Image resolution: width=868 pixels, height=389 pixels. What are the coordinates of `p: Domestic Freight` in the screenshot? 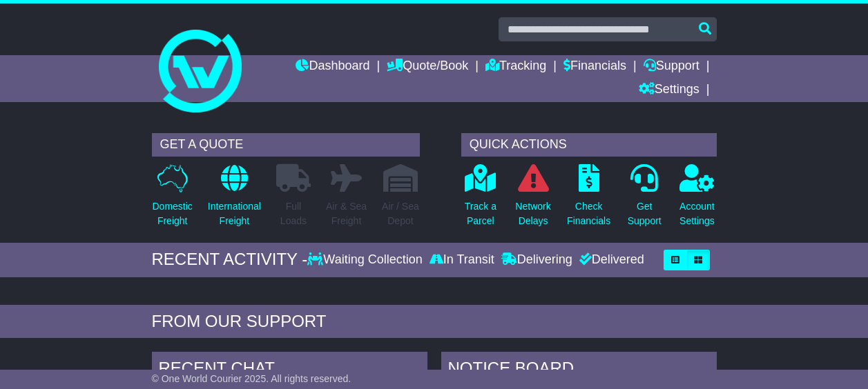 It's located at (173, 214).